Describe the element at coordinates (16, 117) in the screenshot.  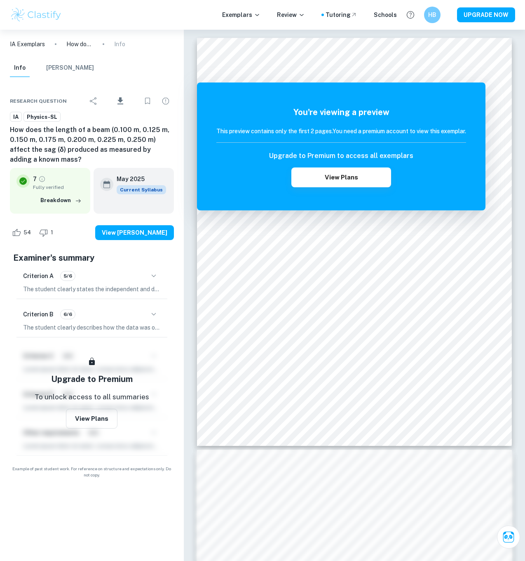
I see `span: IA` at that location.